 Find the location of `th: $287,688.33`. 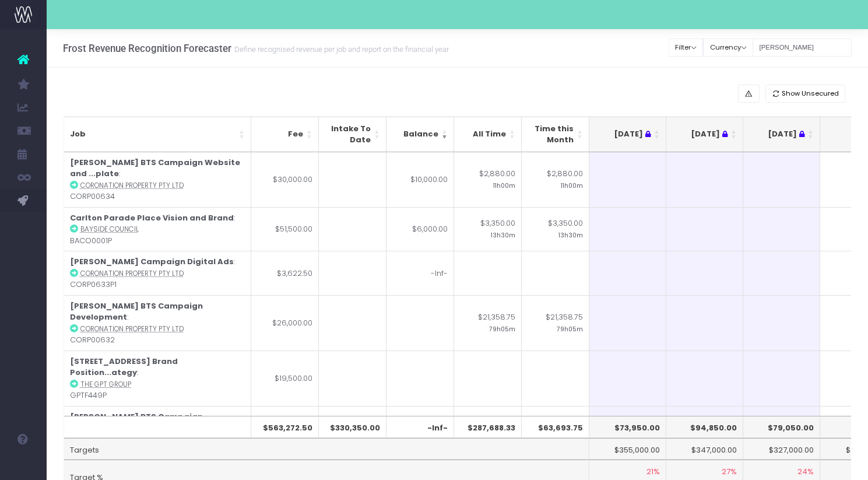

th: $287,688.33 is located at coordinates (488, 426).